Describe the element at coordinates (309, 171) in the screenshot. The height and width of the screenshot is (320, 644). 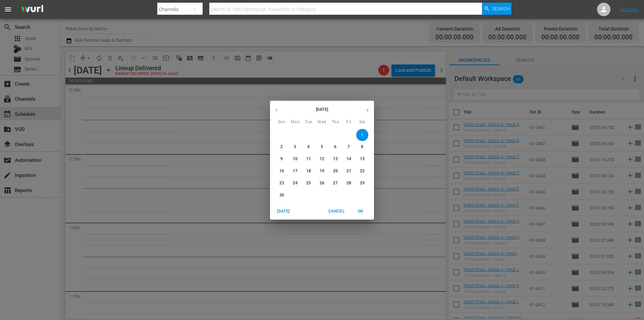
I see `p: 18` at that location.